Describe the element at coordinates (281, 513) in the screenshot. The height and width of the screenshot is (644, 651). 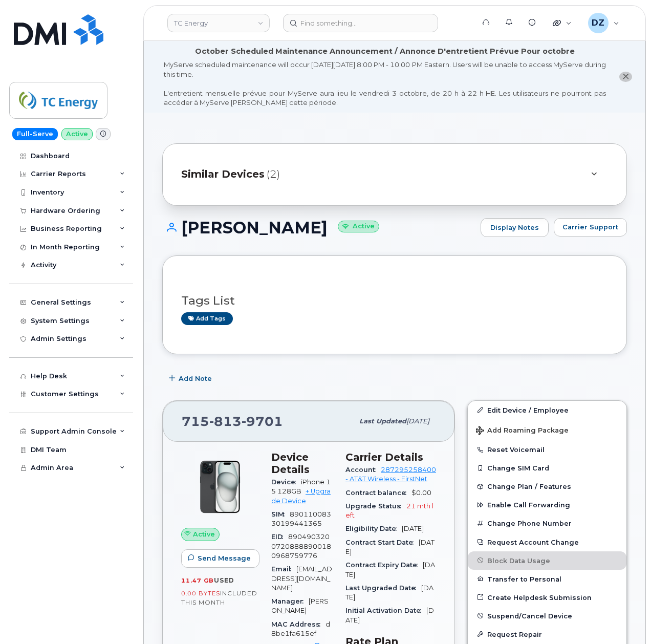
I see `span: SIM` at that location.